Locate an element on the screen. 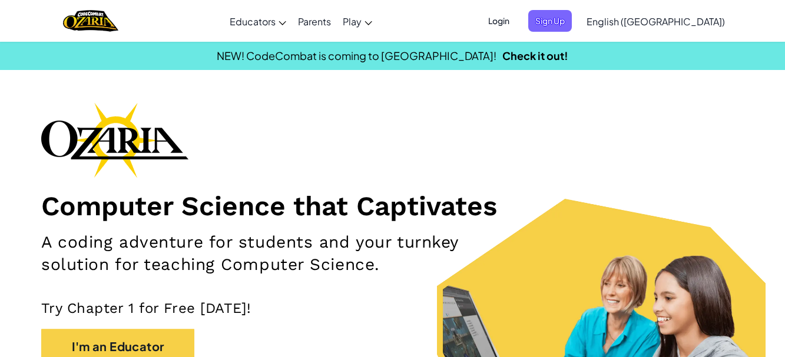  a: Play is located at coordinates (357, 21).